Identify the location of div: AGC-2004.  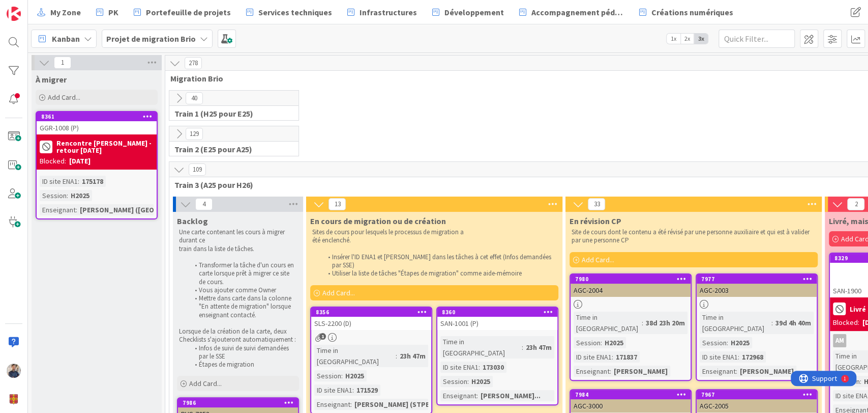
(630, 290).